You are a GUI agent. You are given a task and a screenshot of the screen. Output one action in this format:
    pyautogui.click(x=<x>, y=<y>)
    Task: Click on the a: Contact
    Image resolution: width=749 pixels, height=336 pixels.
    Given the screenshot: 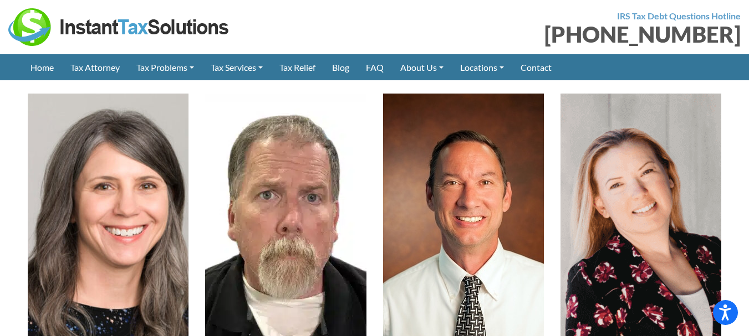 What is the action you would take?
    pyautogui.click(x=536, y=67)
    